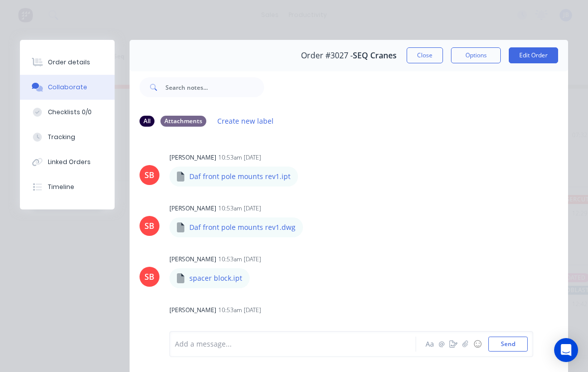 The image size is (588, 372). I want to click on span: Order #3027 -, so click(327, 55).